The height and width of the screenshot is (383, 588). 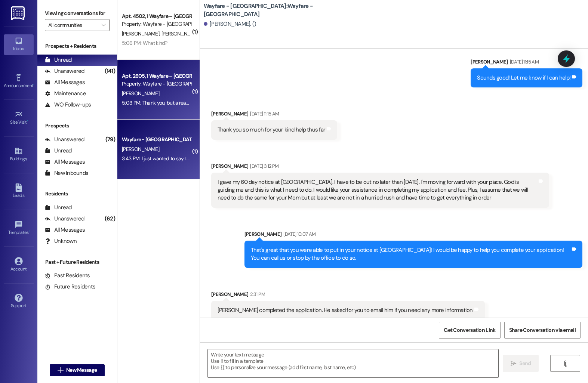 I want to click on button: Share Conversation via email, so click(x=542, y=330).